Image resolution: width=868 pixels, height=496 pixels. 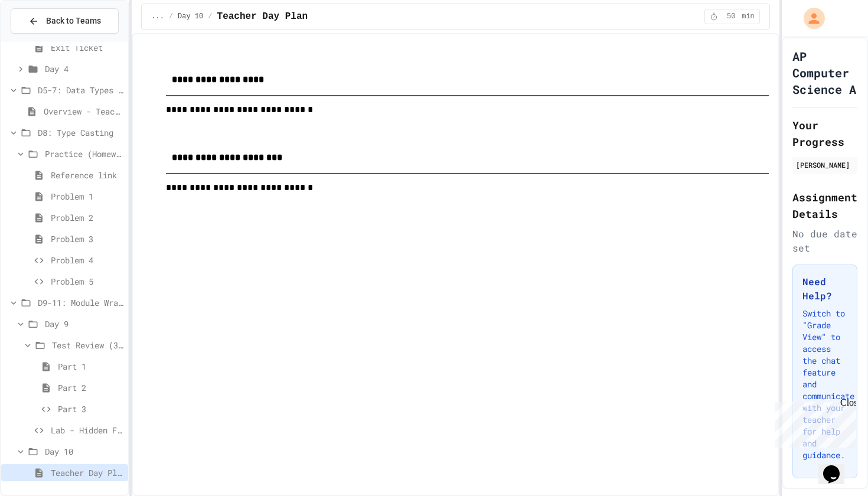 I want to click on span: Day 4, so click(x=84, y=68).